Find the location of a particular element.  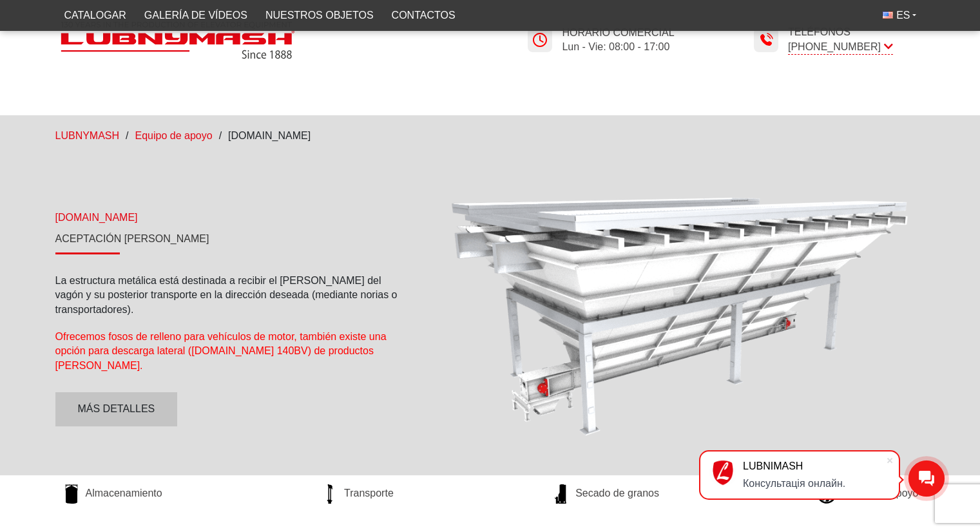

a: Transporte is located at coordinates (357, 494).